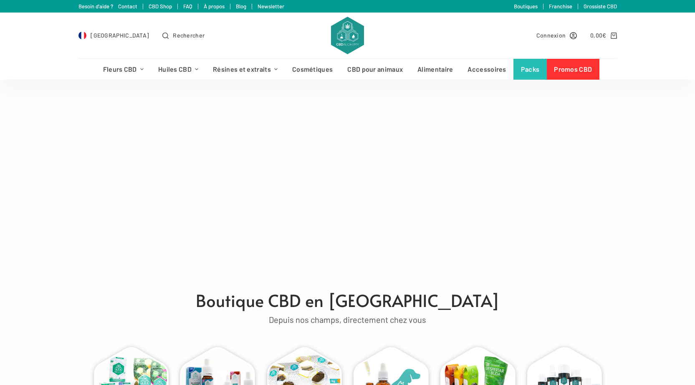  I want to click on nav: Menu d’en-tête, so click(347, 69).